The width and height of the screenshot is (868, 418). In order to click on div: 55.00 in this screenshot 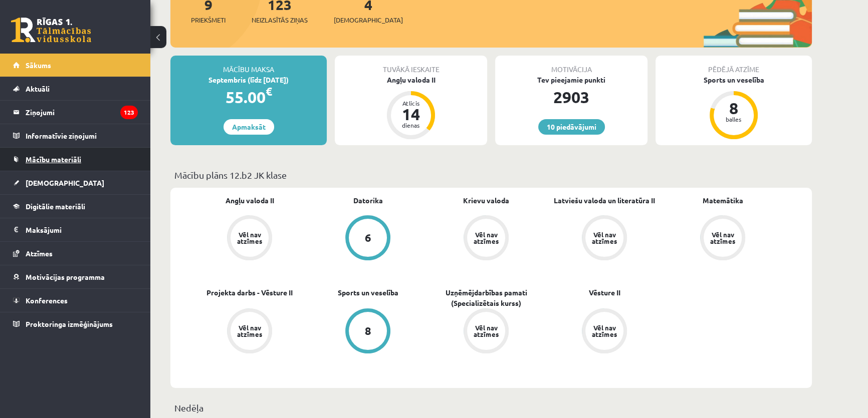, I will do `click(248, 97)`.